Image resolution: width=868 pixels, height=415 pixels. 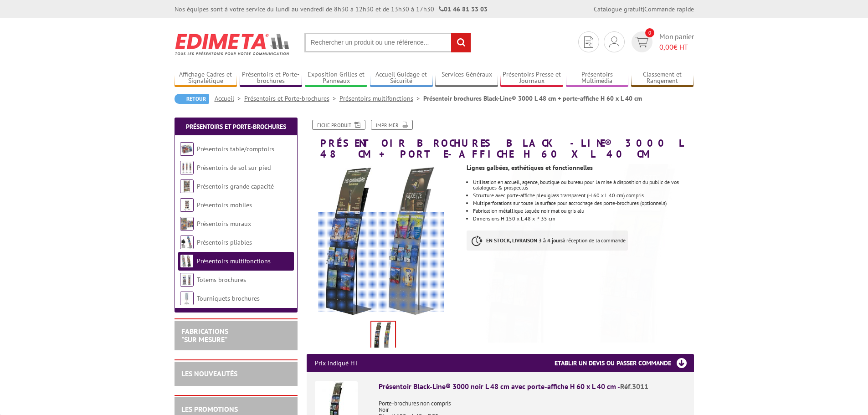 What do you see at coordinates (666, 47) in the screenshot?
I see `span: 0,00` at bounding box center [666, 47].